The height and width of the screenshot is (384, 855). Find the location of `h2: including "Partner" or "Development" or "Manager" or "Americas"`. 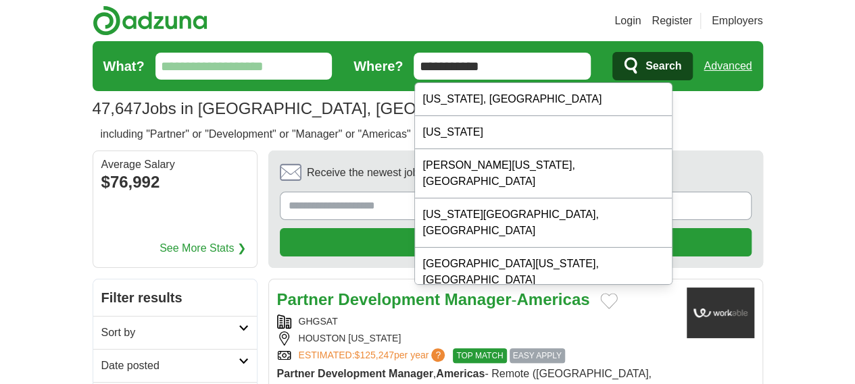

h2: including "Partner" or "Development" or "Manager" or "Americas" is located at coordinates (277, 134).